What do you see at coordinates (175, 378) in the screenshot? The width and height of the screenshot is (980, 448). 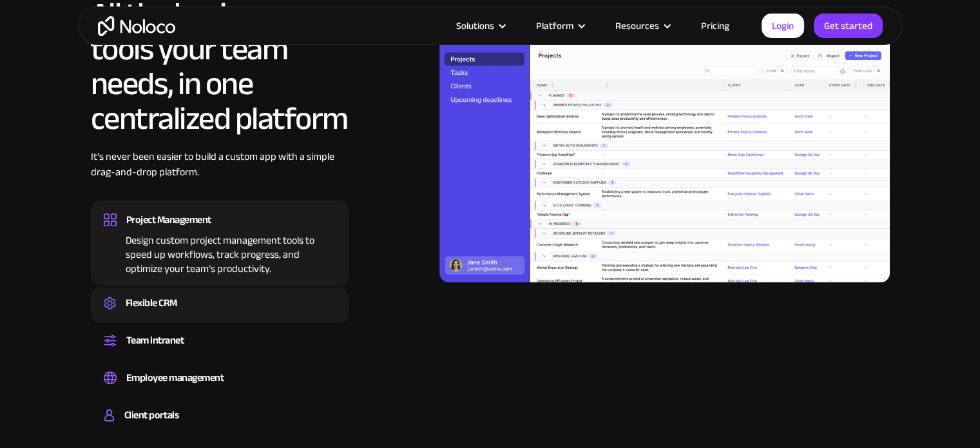 I see `div: Employee management` at bounding box center [175, 378].